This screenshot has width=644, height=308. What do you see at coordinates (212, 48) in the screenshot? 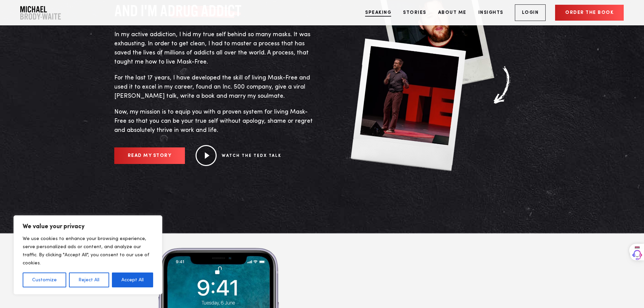
I see `span: In my active addiction, I hid my true self behind so many masks. It was exhausting. In order to g...` at bounding box center [212, 48].